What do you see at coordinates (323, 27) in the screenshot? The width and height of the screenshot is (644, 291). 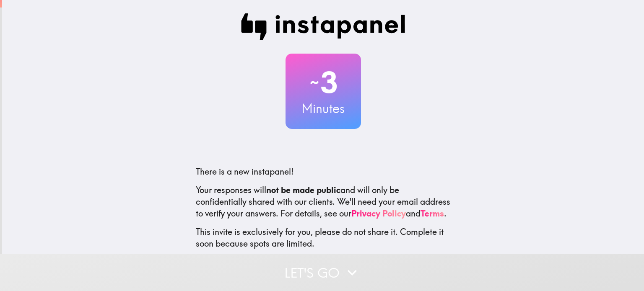 I see `img: Instapanel` at bounding box center [323, 27].